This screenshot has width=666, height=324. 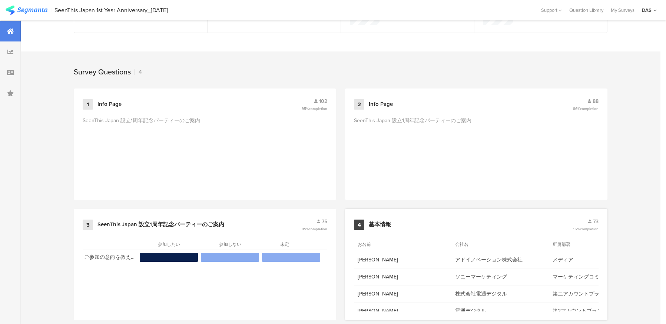 I want to click on span: 株式会社電通デジタル, so click(x=500, y=294).